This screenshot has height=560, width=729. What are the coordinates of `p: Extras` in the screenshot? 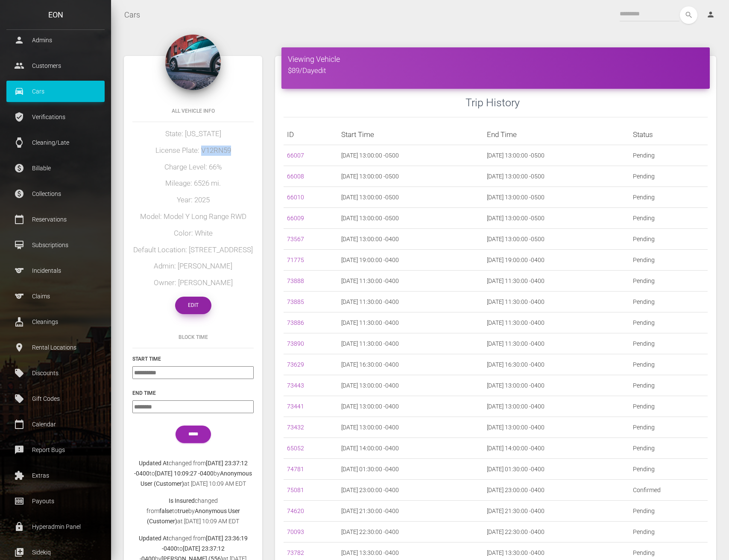 It's located at (56, 476).